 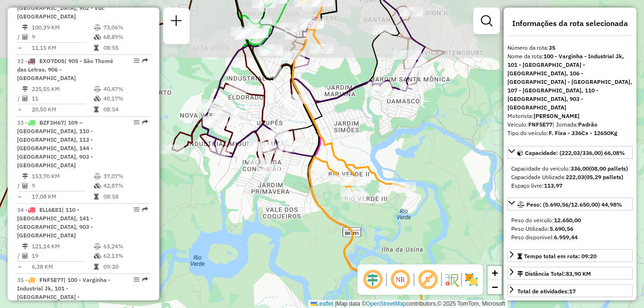 I want to click on div: Distância Total:, so click(x=554, y=274).